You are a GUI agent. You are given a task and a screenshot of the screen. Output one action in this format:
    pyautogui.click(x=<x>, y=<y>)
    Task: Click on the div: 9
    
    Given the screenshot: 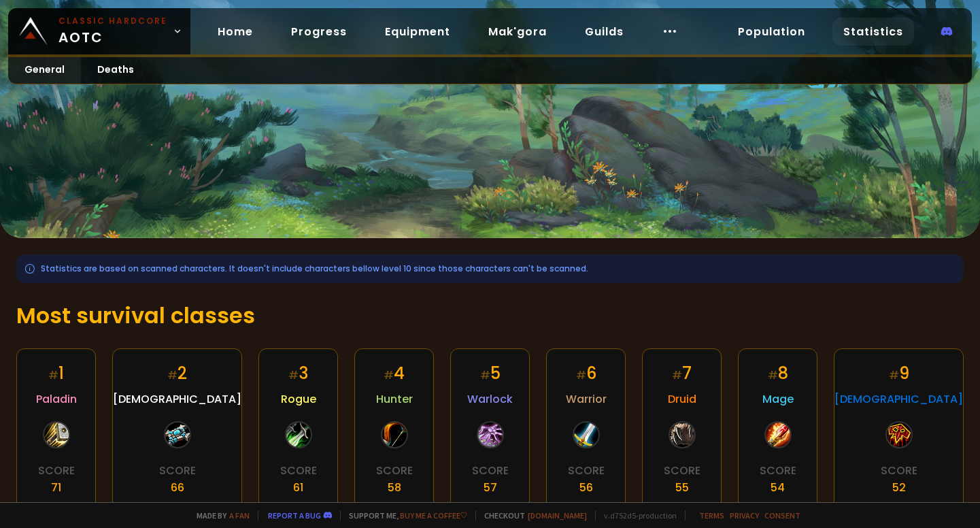 What is the action you would take?
    pyautogui.click(x=899, y=372)
    